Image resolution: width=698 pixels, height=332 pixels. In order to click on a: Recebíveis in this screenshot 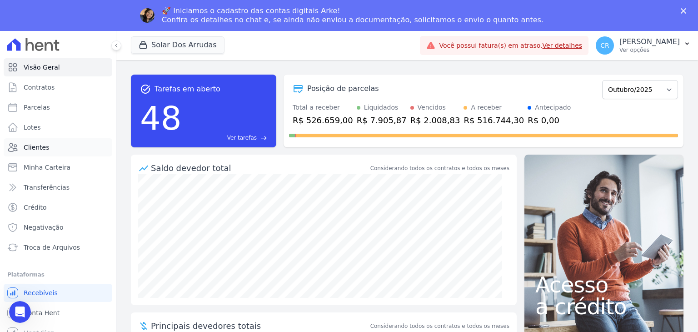, I will do `click(58, 293)`.